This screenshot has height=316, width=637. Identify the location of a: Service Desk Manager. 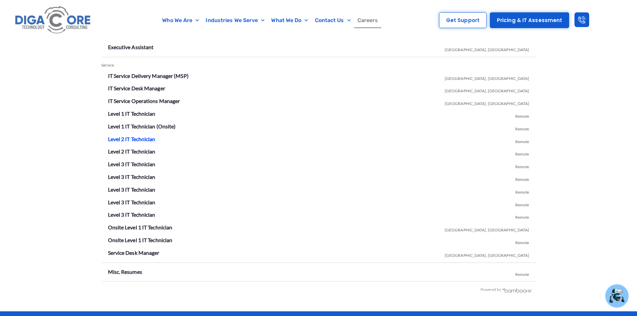
(134, 252).